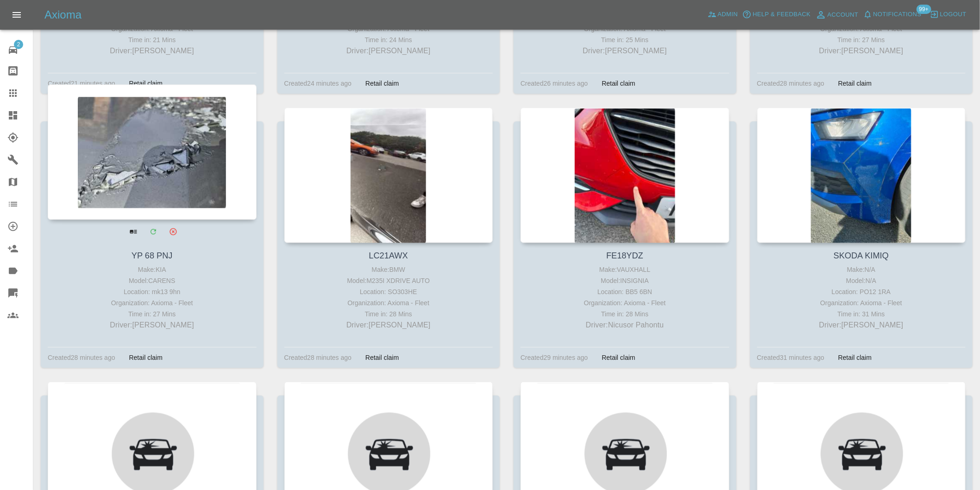 This screenshot has height=490, width=980. Describe the element at coordinates (791, 357) in the screenshot. I see `div: Created 31 minutes ago` at that location.